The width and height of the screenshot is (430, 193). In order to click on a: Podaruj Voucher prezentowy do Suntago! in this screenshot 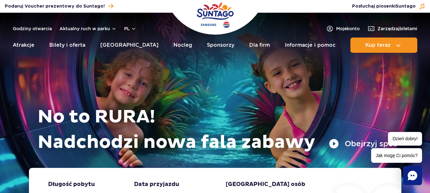, I will do `click(59, 6)`.